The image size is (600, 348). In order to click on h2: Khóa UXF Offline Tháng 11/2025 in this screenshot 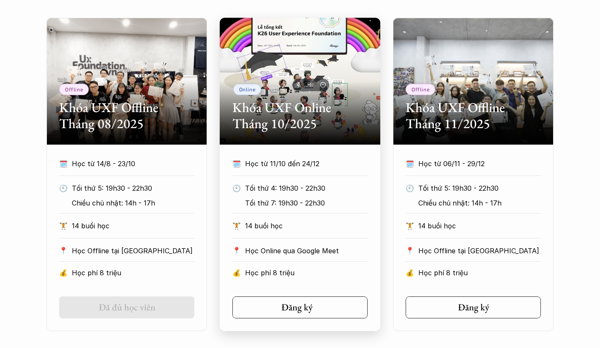, I will do `click(473, 115)`.